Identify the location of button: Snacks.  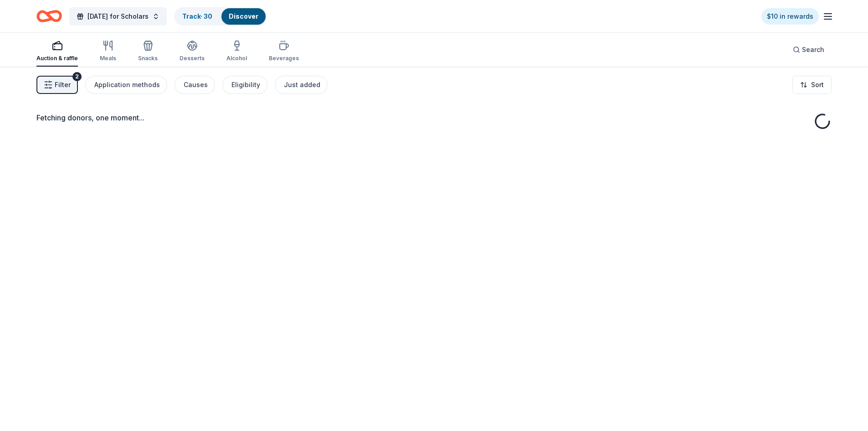
(148, 51).